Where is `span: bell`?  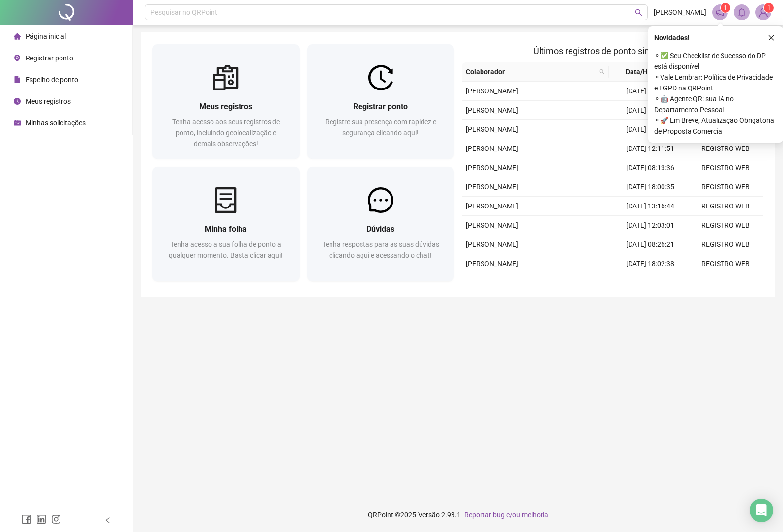
span: bell is located at coordinates (742, 12).